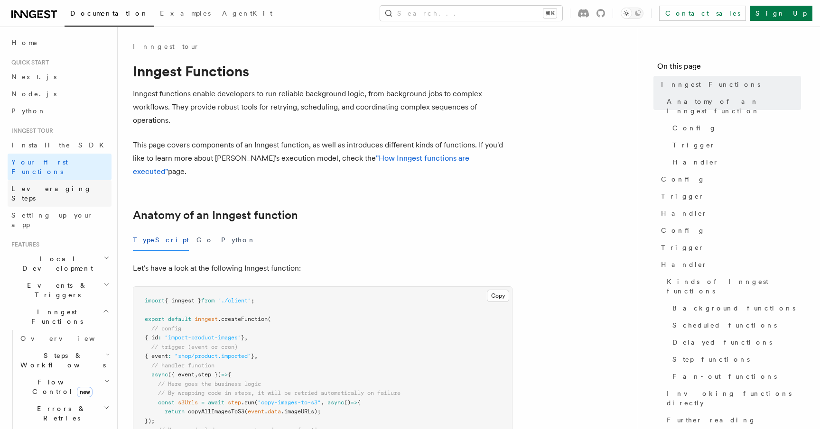 Image resolution: width=820 pixels, height=429 pixels. What do you see at coordinates (733, 287) in the screenshot?
I see `span: Kinds of Inngest functions` at bounding box center [733, 287].